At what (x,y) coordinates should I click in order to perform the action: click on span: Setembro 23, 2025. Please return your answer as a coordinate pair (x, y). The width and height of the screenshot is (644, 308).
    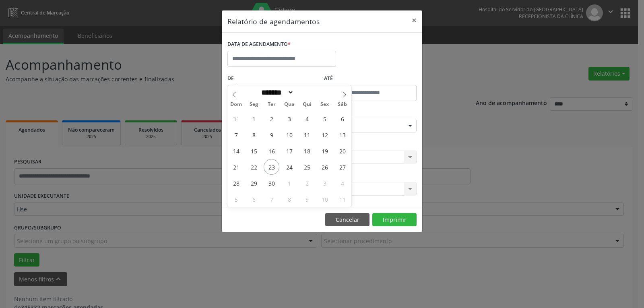
    Looking at the image, I should click on (272, 167).